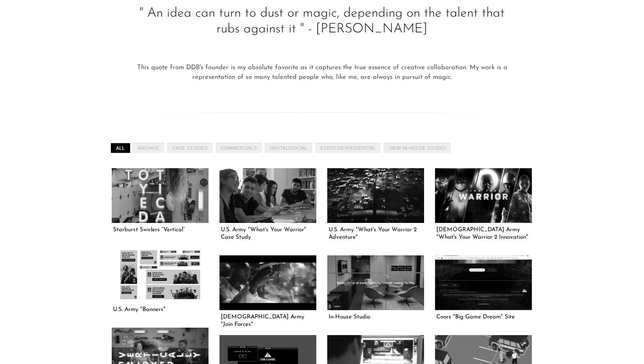  What do you see at coordinates (376, 283) in the screenshot?
I see `a: In-House Studio` at bounding box center [376, 283].